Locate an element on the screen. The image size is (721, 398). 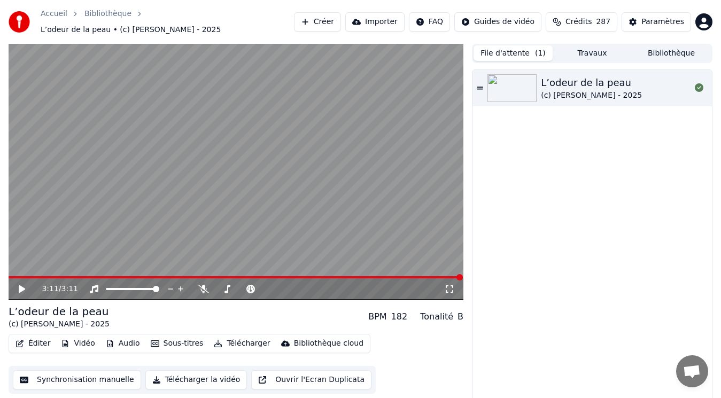
div: BPM is located at coordinates (377, 317).